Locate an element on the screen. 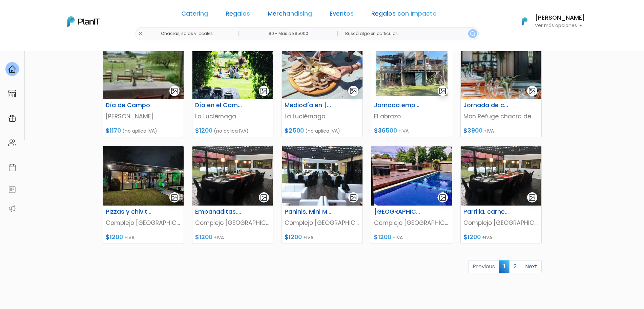  a: Catering is located at coordinates (194, 15).